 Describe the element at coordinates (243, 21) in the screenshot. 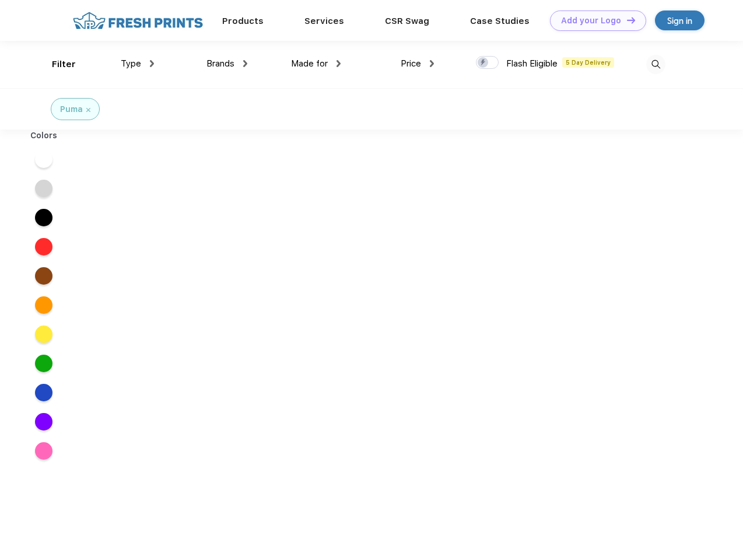

I see `a: Products` at that location.